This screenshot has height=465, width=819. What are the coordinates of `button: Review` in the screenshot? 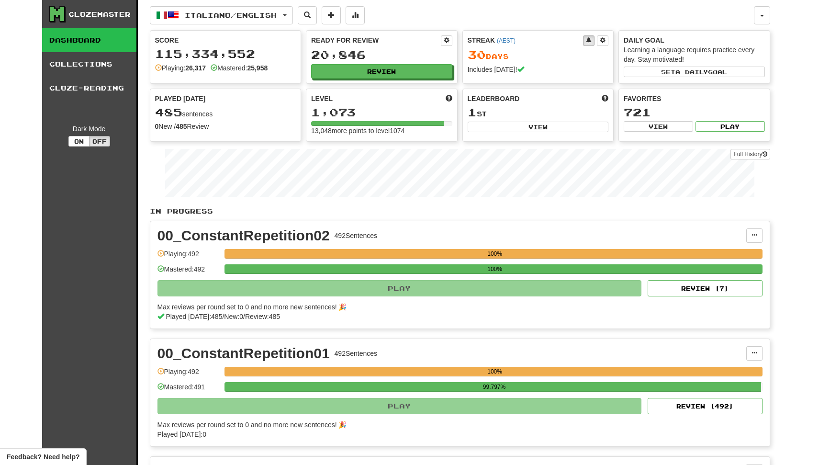 It's located at (381, 71).